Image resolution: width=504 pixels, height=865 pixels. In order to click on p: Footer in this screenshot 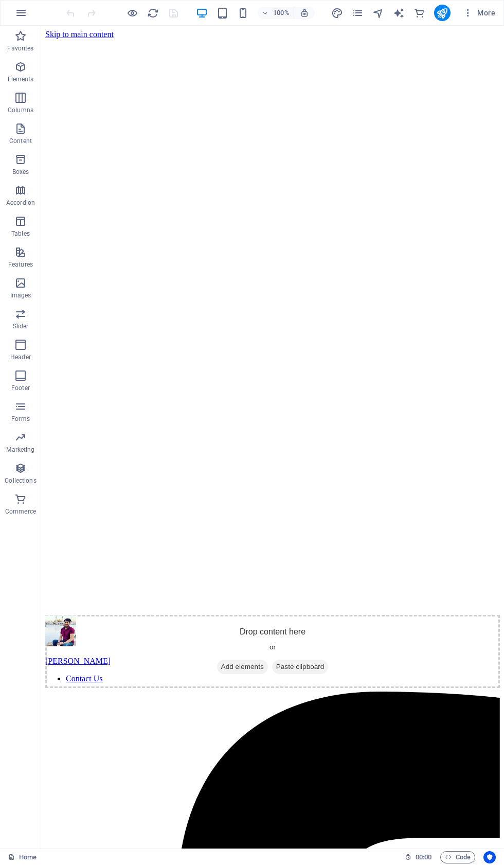, I will do `click(20, 388)`.